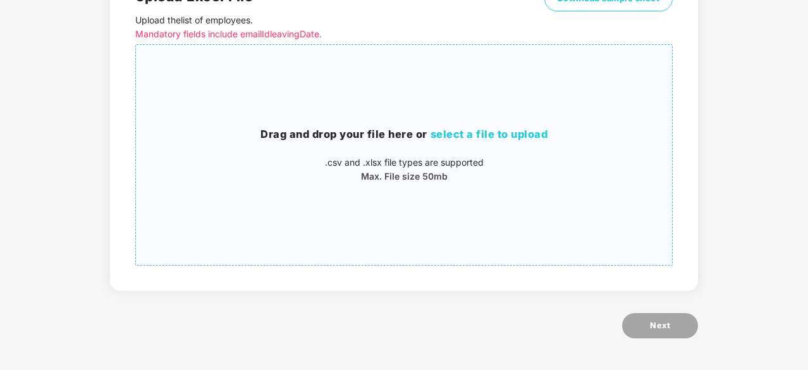  What do you see at coordinates (404, 176) in the screenshot?
I see `p: Max. File size 50mb` at bounding box center [404, 176].